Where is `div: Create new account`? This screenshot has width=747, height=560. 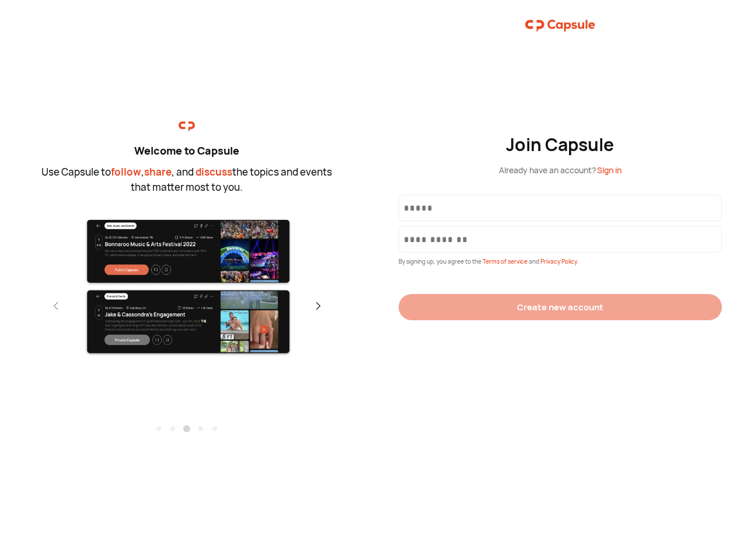 div: Create new account is located at coordinates (560, 307).